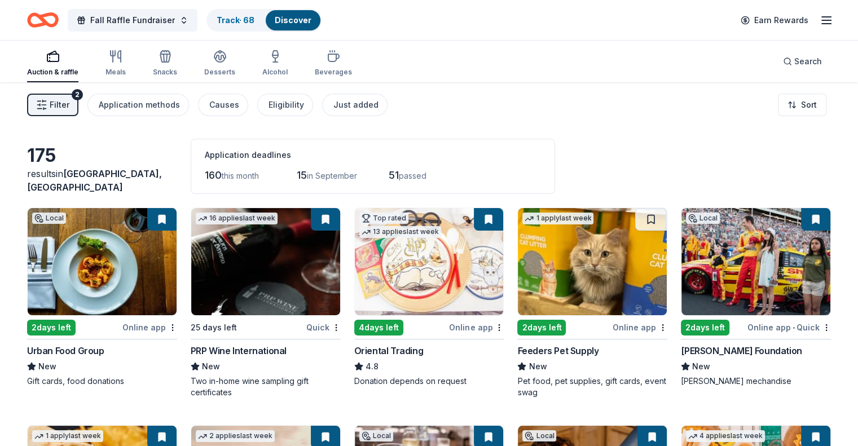 Image resolution: width=858 pixels, height=446 pixels. What do you see at coordinates (592, 387) in the screenshot?
I see `div: Pet food, pet supplies, gift cards, event swag` at bounding box center [592, 387].